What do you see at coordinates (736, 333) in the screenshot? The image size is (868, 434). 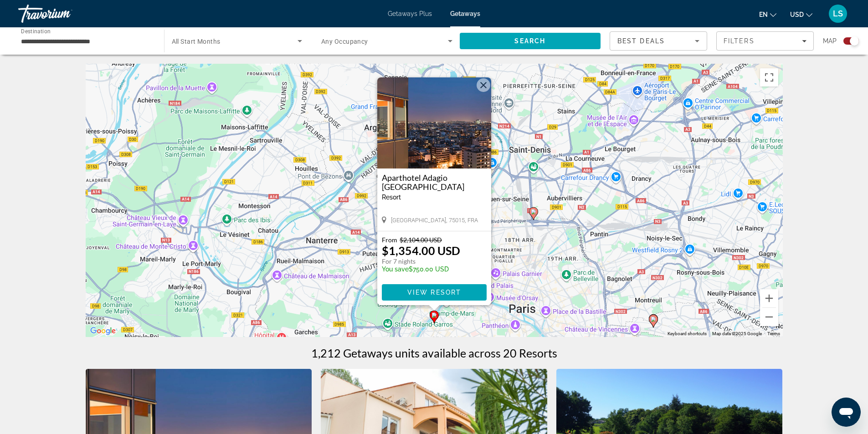 I see `span: Map data ©2025 Google` at bounding box center [736, 333].